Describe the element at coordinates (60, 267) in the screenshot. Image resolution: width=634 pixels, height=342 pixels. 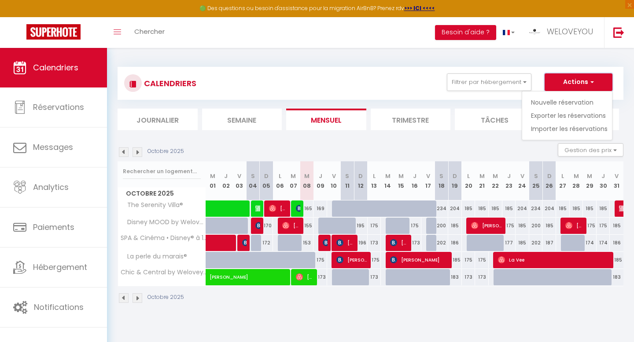
I see `span: Hébergement` at that location.